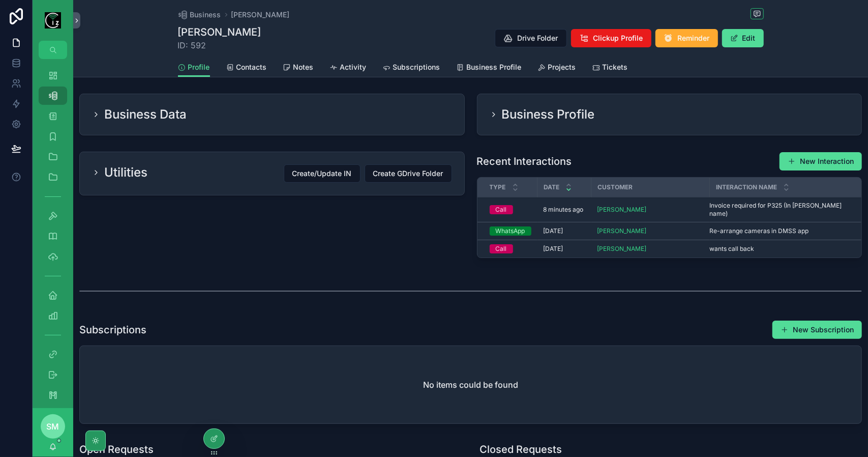  What do you see at coordinates (821, 162) in the screenshot?
I see `button: New Interaction` at bounding box center [821, 162].